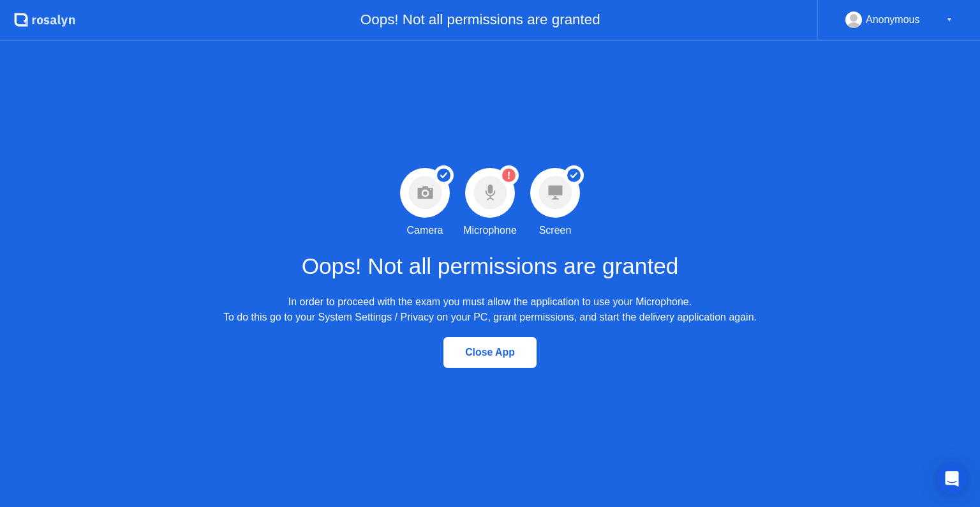 The width and height of the screenshot is (980, 507). Describe the element at coordinates (425, 230) in the screenshot. I see `div: Camera` at that location.